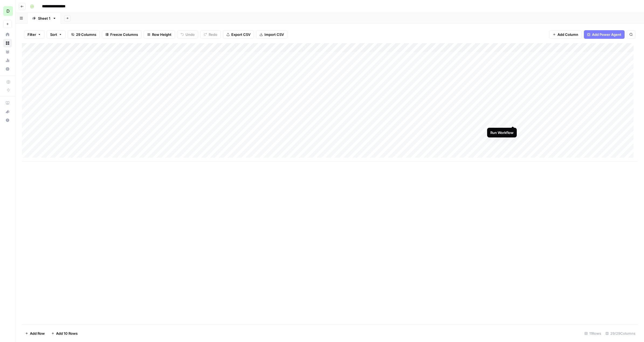 The height and width of the screenshot is (342, 644). What do you see at coordinates (8, 60) in the screenshot?
I see `a: Usage` at bounding box center [8, 60].